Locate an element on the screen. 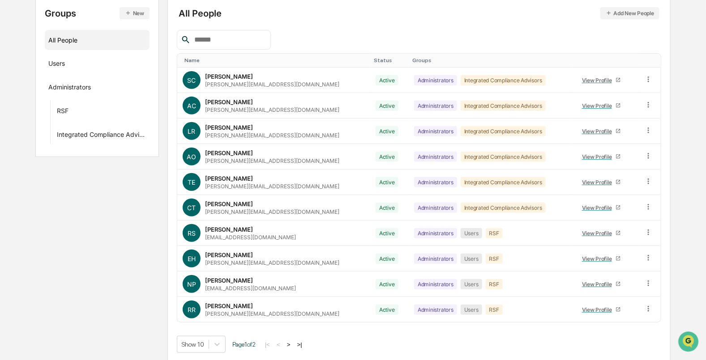 The width and height of the screenshot is (706, 360). a: 🗄️Attestations is located at coordinates (88, 117).